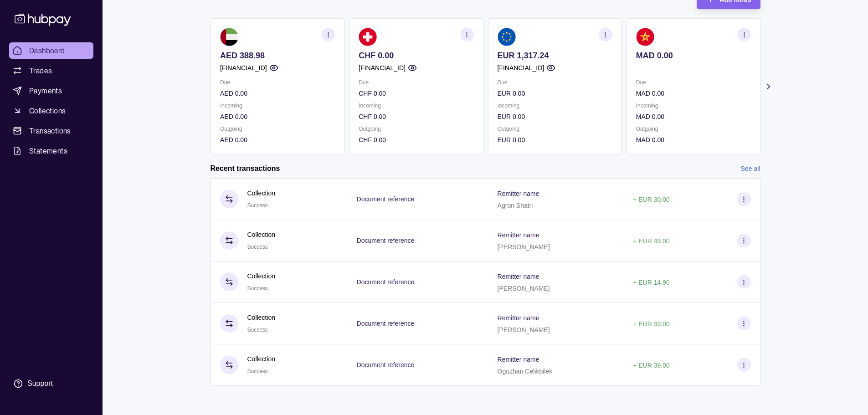 The image size is (868, 415). I want to click on img: ch, so click(368, 37).